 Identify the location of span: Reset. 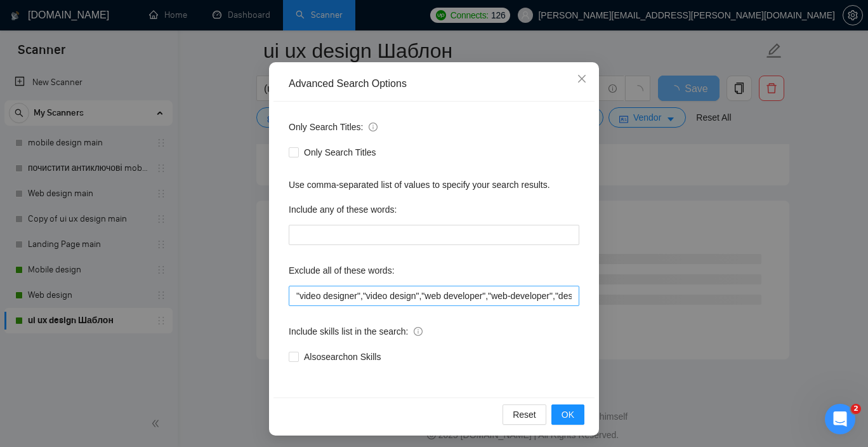
(524, 415).